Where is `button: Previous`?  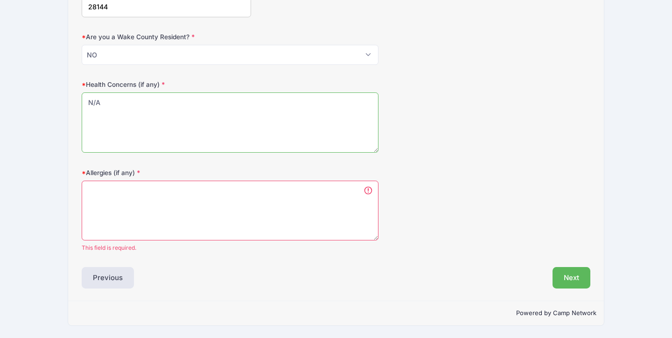 button: Previous is located at coordinates (108, 278).